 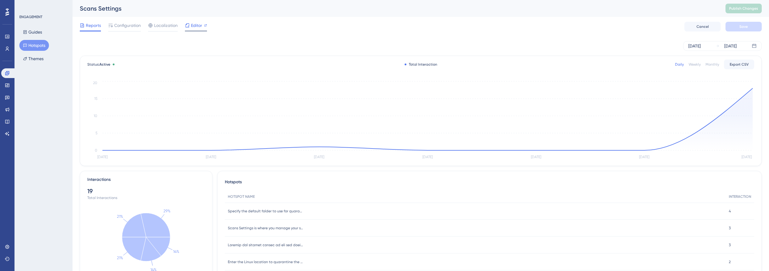 I want to click on span: 4, so click(x=730, y=211).